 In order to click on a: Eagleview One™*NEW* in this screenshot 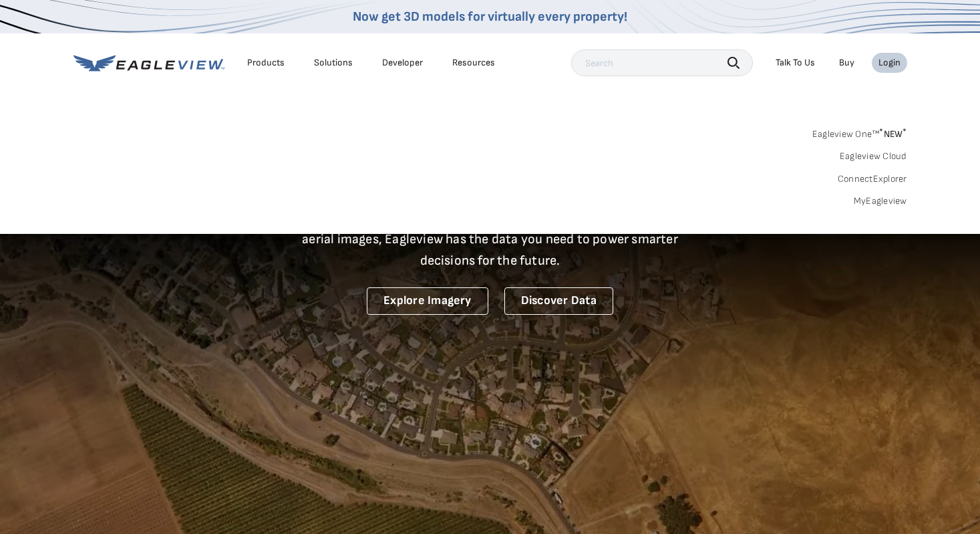, I will do `click(859, 131)`.